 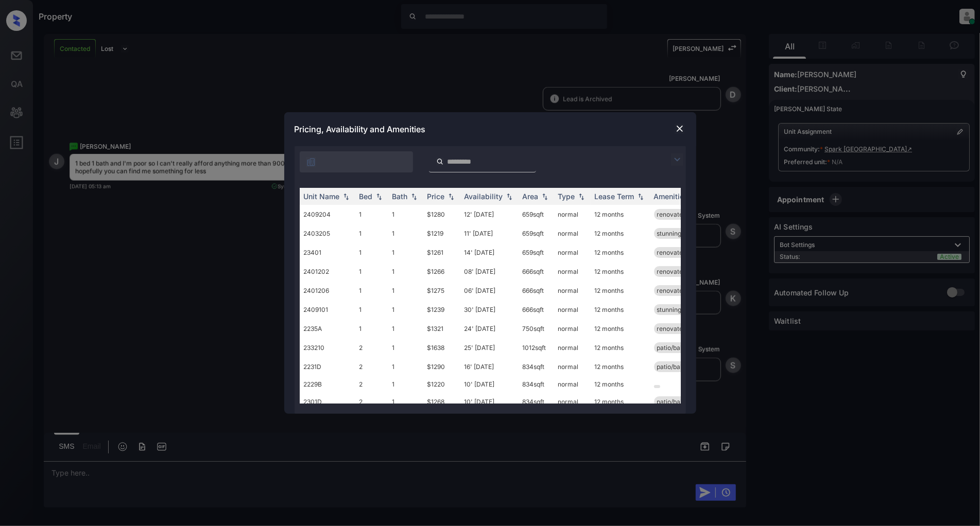 What do you see at coordinates (682, 233) in the screenshot?
I see `span: stunning views*...` at bounding box center [682, 233].